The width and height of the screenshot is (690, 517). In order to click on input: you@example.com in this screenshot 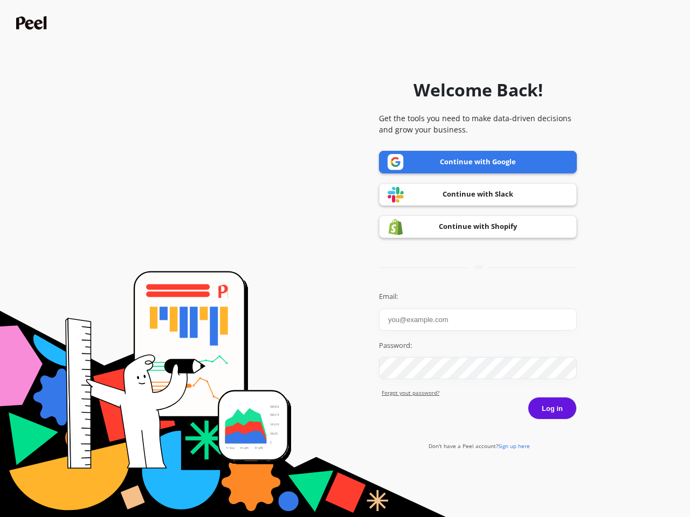, I will do `click(477, 320)`.